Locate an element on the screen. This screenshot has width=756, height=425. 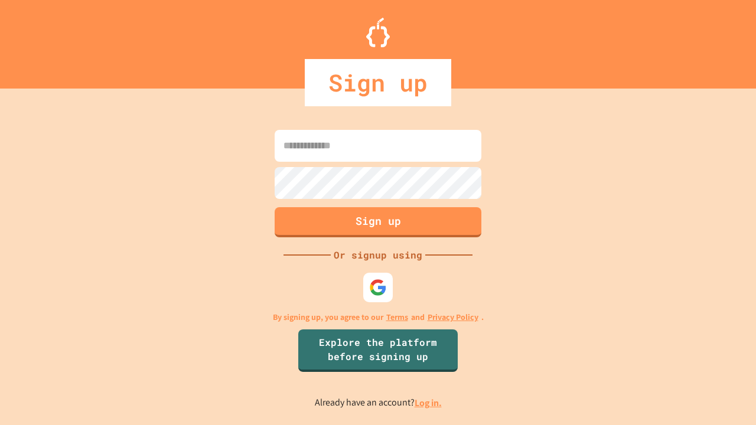
a: Privacy Policy is located at coordinates (453, 317).